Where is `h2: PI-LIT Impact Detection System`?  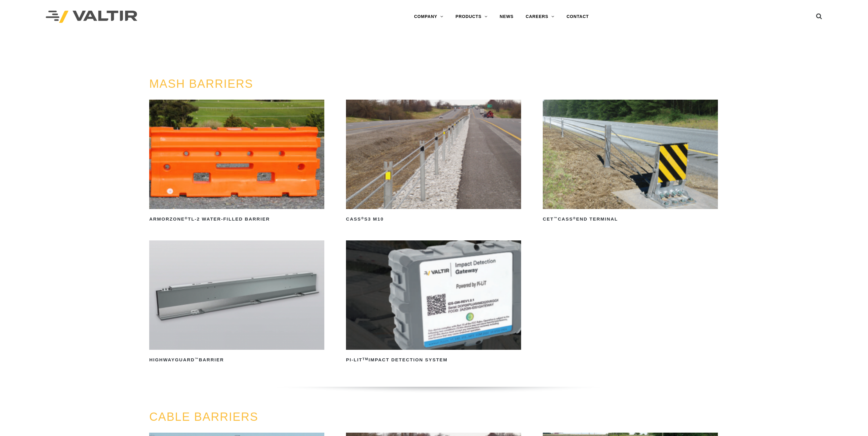 h2: PI-LIT Impact Detection System is located at coordinates (434, 360).